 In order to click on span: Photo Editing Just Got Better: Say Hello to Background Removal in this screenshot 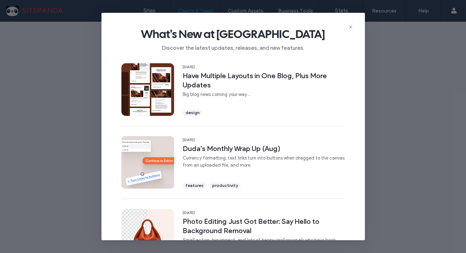, I will do `click(264, 226)`.